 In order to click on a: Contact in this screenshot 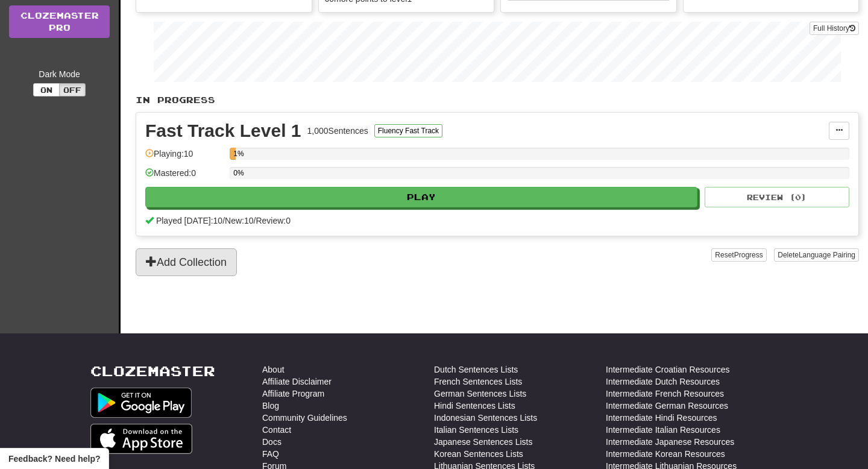, I will do `click(276, 430)`.